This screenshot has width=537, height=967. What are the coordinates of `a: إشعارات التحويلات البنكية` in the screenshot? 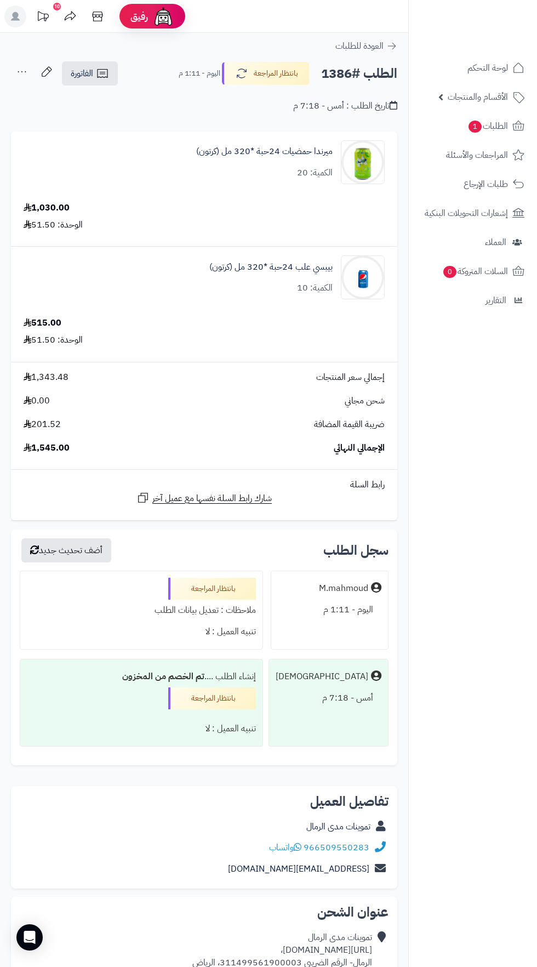 It's located at (473, 213).